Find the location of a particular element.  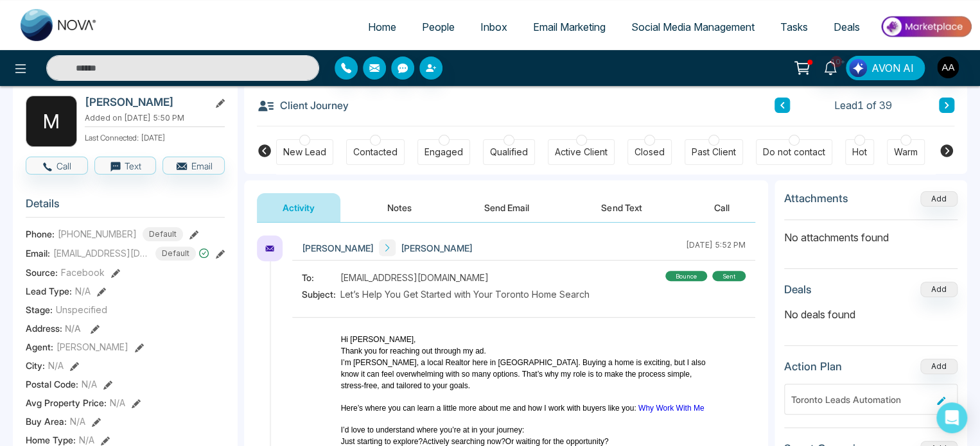

span: Lead Type: is located at coordinates (49, 291).